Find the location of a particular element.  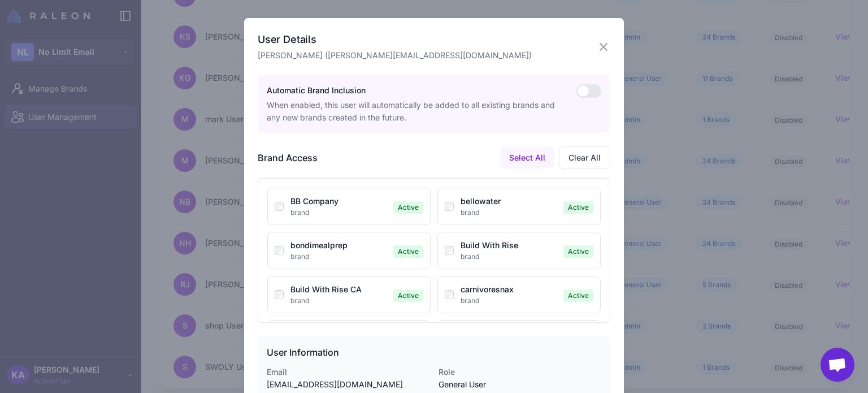

dt: Role is located at coordinates (520, 372).